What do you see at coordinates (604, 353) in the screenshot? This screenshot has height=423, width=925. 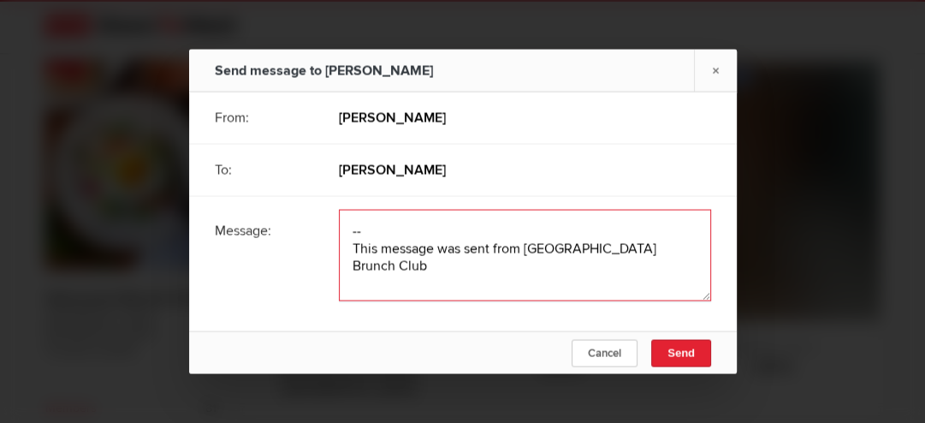 I see `span: Cancel` at bounding box center [604, 353].